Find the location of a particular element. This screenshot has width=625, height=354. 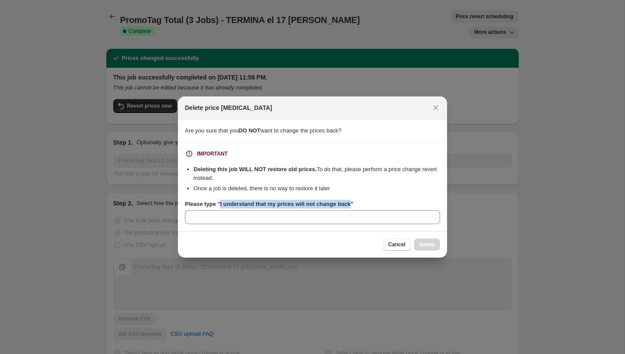

button: Cancel is located at coordinates (397, 244).